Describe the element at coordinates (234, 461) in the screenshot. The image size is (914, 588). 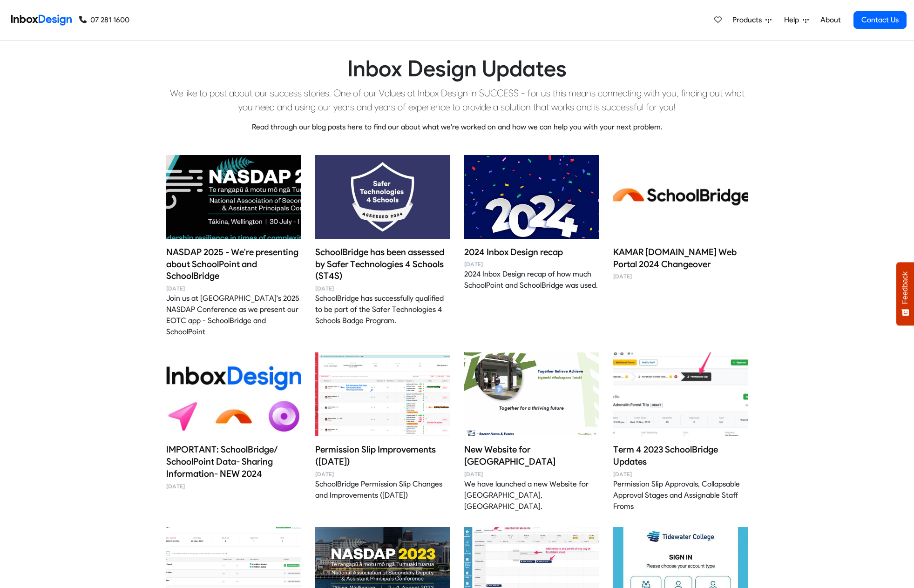
I see `h4: IMPORTANT: SchoolBridge/ SchoolPoint Data- Sharing Information- NEW 2024` at that location.